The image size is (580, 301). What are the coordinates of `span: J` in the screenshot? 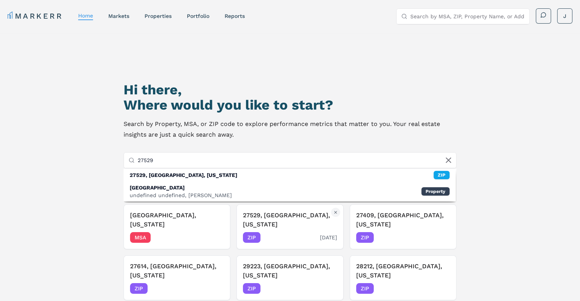 It's located at (564, 16).